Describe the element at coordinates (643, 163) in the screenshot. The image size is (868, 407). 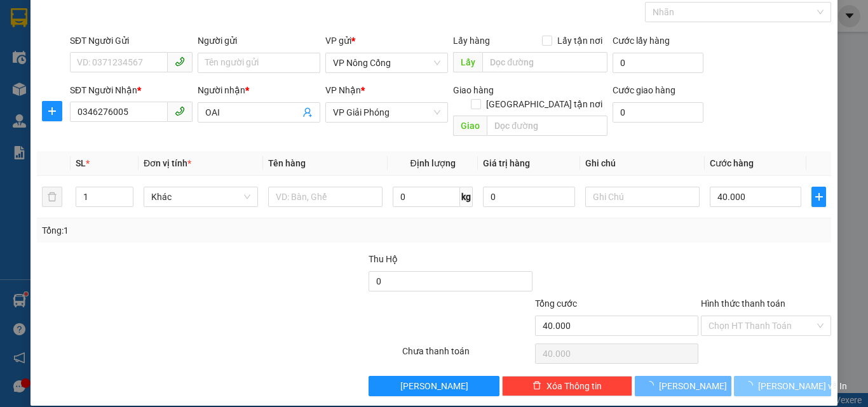
I see `th: Ghi chú` at that location.